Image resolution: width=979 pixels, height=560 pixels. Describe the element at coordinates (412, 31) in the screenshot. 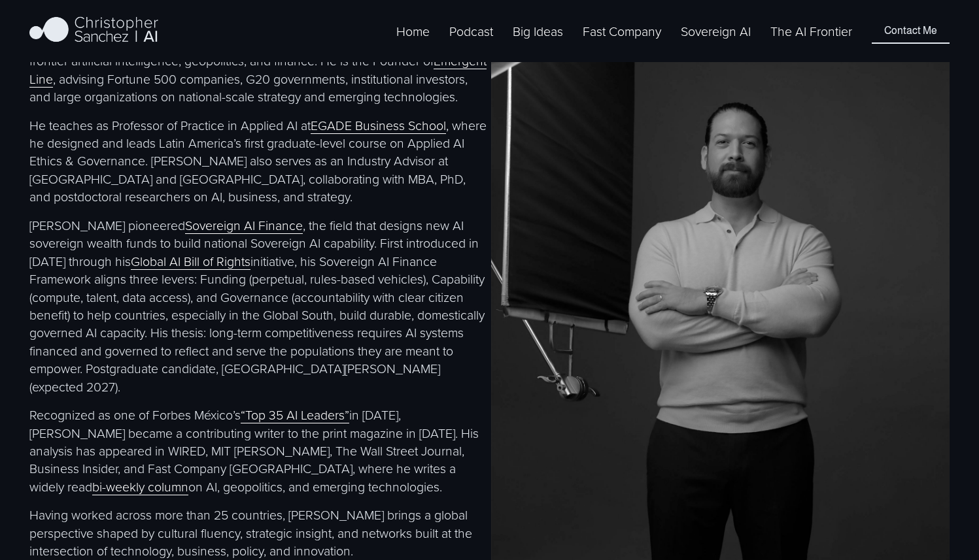

I see `a: Home` at that location.